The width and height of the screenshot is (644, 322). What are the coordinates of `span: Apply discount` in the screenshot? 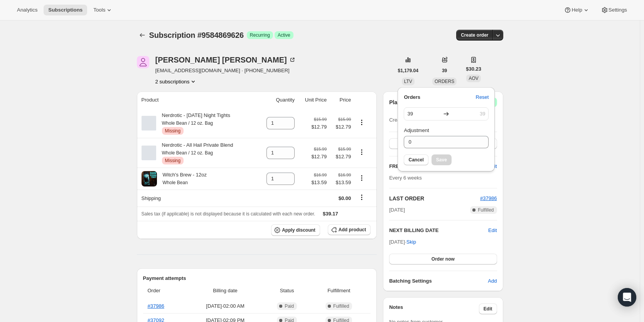 It's located at (299, 230).